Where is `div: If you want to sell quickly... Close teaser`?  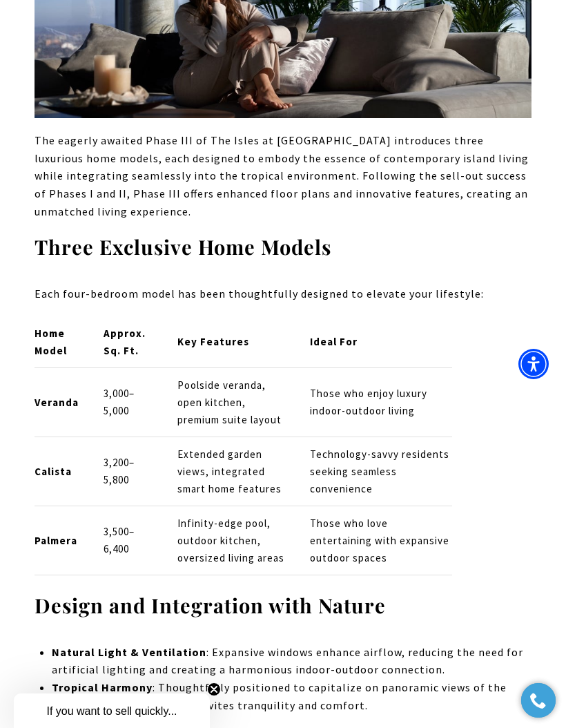
div: If you want to sell quickly... Close teaser is located at coordinates (112, 710).